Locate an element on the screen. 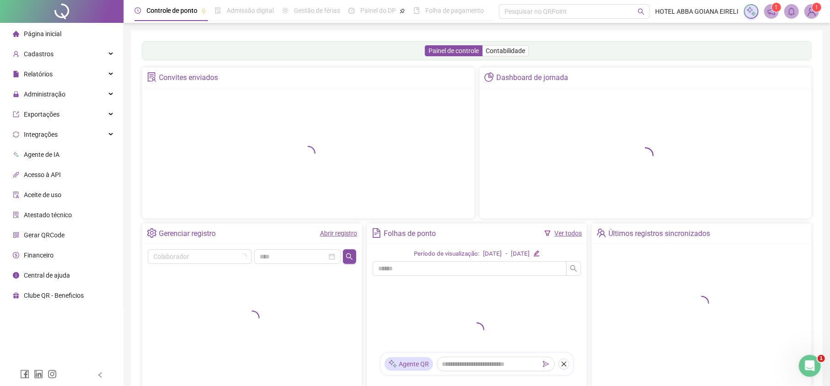 This screenshot has width=830, height=386. sup: Atualize o seu contato no menu Meus Dados is located at coordinates (817, 7).